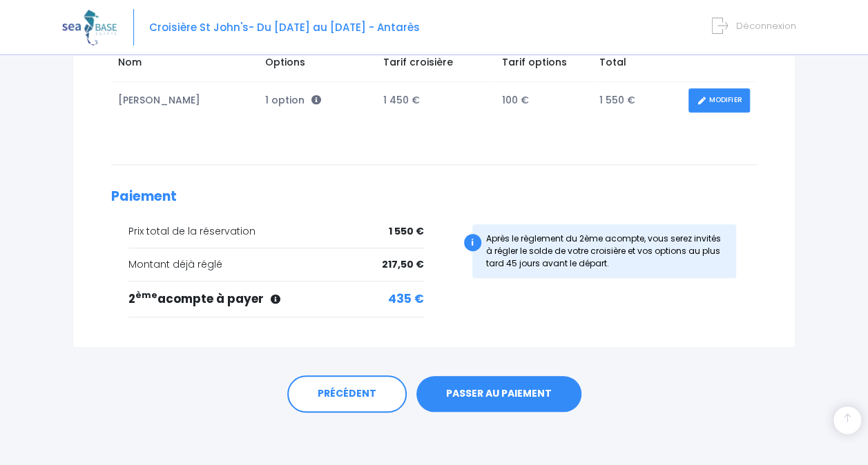 This screenshot has width=868, height=465. I want to click on td: Tarif croisière, so click(436, 65).